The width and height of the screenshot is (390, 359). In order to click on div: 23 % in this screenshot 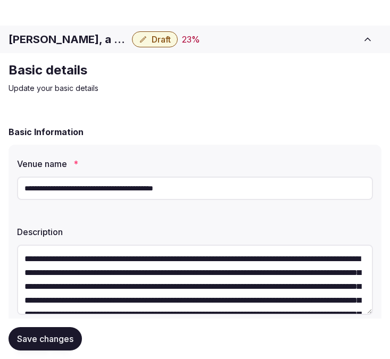, I will do `click(191, 39)`.